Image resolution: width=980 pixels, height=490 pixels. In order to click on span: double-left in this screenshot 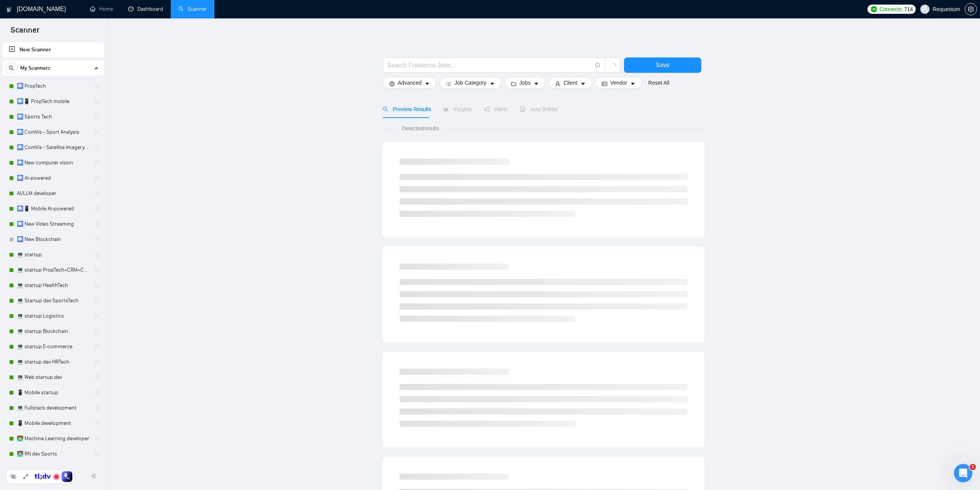, I will do `click(95, 476)`.